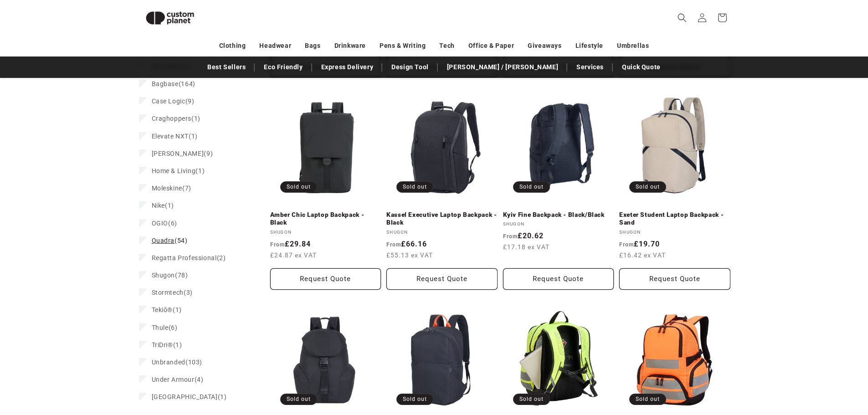  I want to click on img: Custom Planet, so click(170, 18).